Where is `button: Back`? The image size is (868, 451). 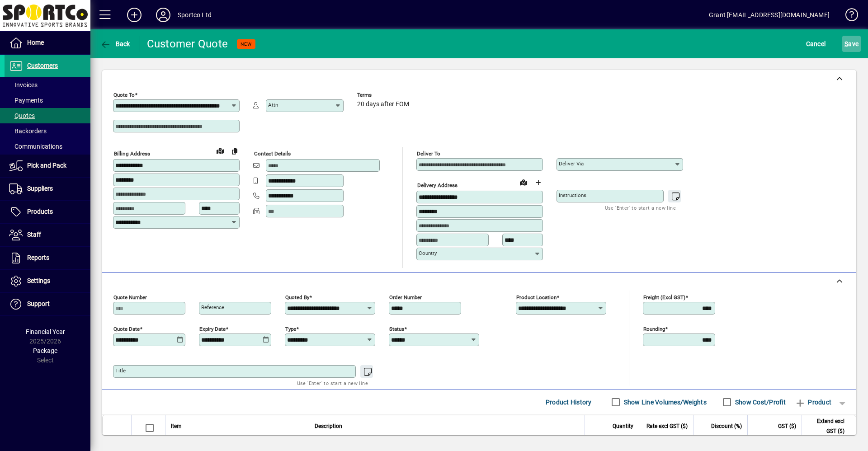
button: Back is located at coordinates (115, 44).